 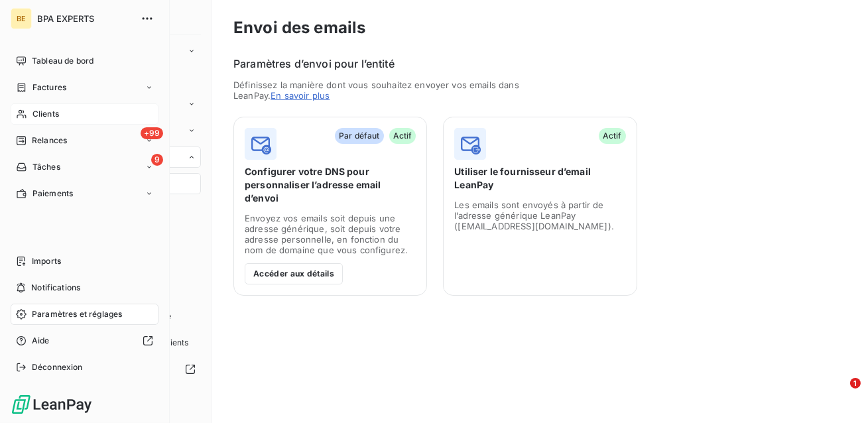 I want to click on span: Configurer votre DNS pour personnaliser l’adresse email d’envoi, so click(x=330, y=185).